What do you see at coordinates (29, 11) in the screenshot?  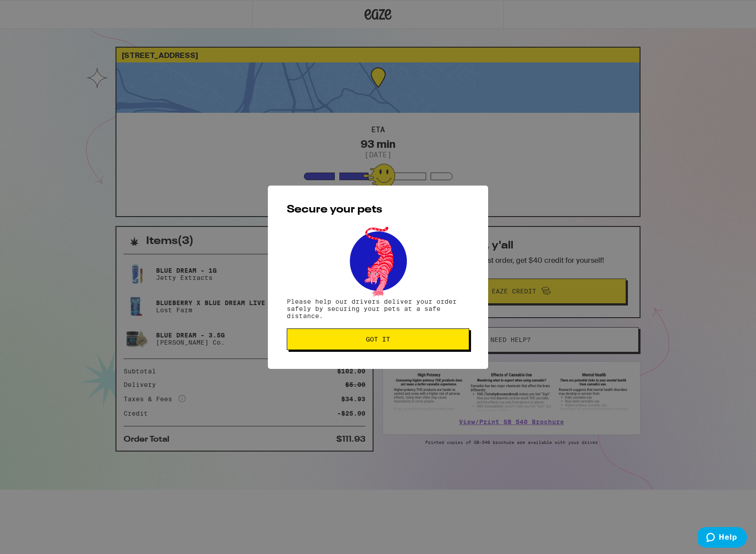 I see `span: Help` at bounding box center [29, 11].